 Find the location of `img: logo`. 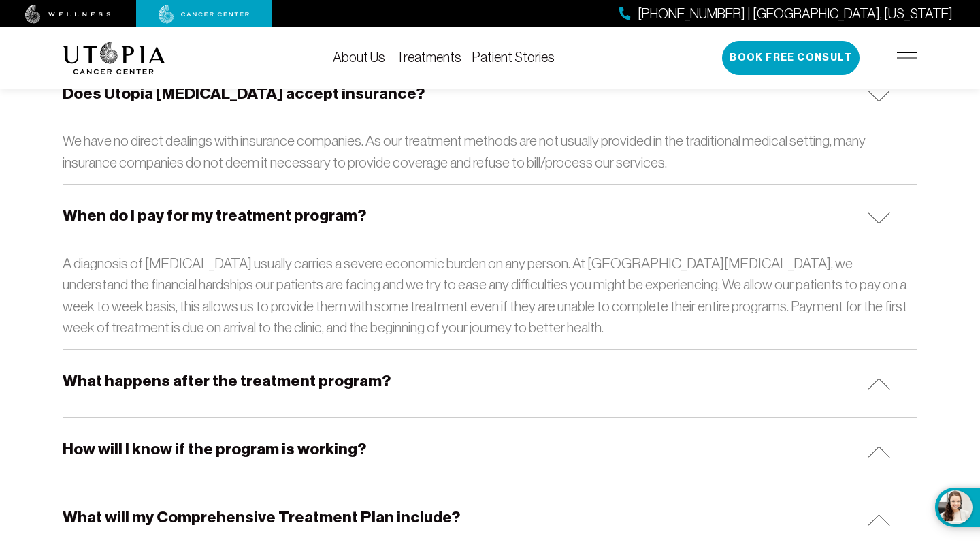

img: logo is located at coordinates (114, 58).